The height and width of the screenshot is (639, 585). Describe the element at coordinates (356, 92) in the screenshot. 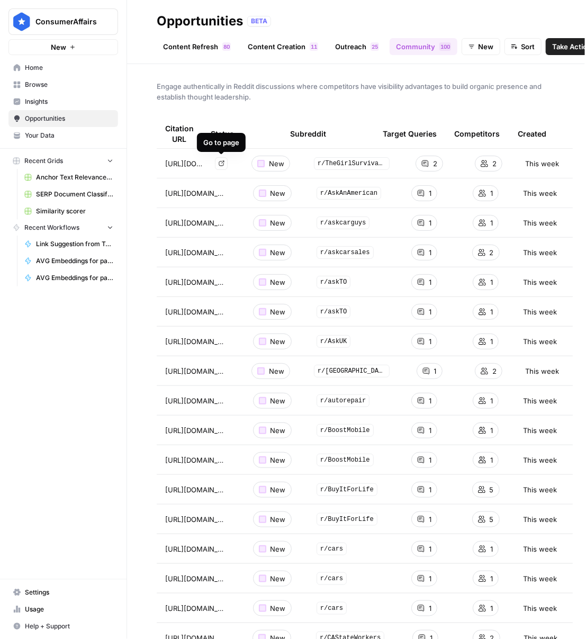

I see `span: Engage authentically in Reddit discussions where competitors have visibility advantages to build ...` at that location.